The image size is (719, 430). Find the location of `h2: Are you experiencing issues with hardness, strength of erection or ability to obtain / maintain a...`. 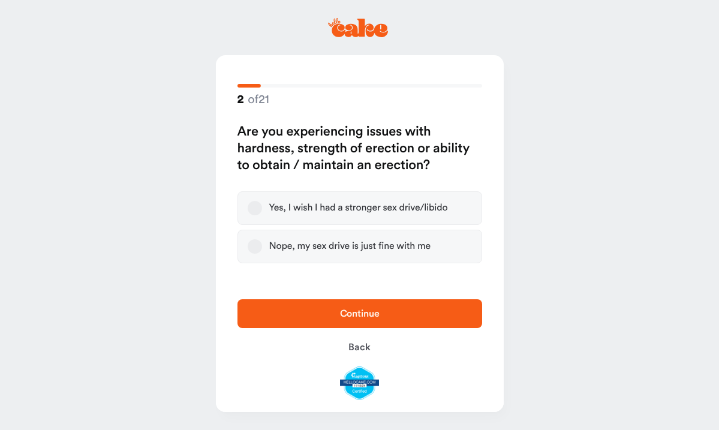

h2: Are you experiencing issues with hardness, strength of erection or ability to obtain / maintain a... is located at coordinates (360, 149).